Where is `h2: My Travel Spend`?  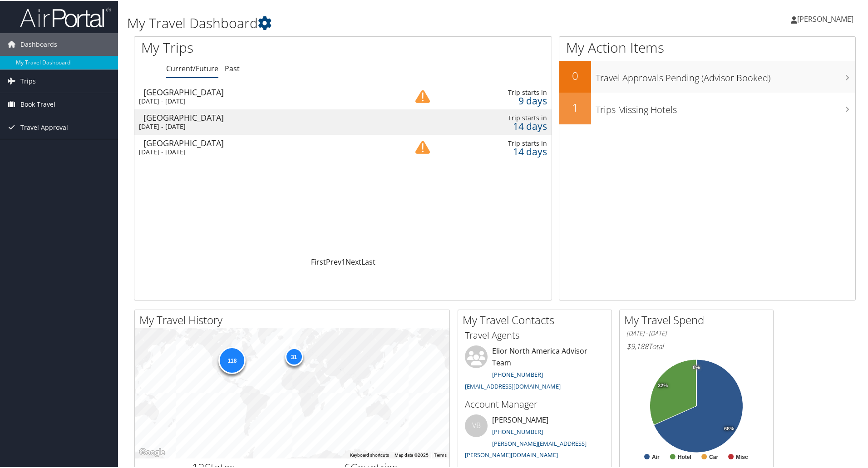 h2: My Travel Spend is located at coordinates (698, 319).